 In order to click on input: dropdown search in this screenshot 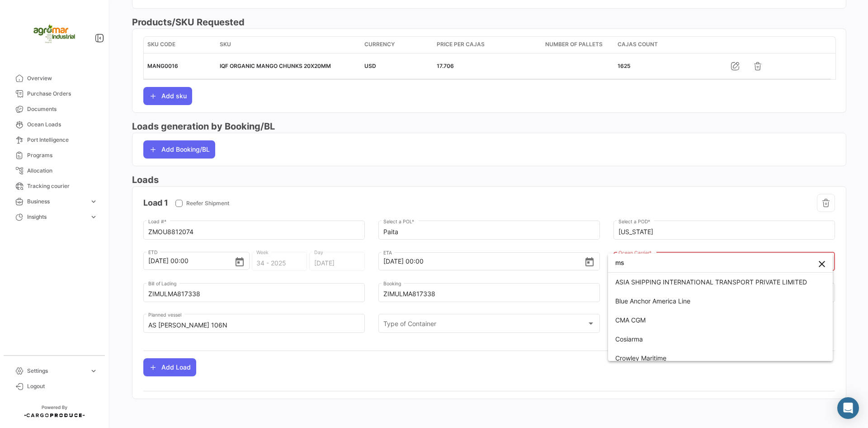, I will do `click(720, 263)`.